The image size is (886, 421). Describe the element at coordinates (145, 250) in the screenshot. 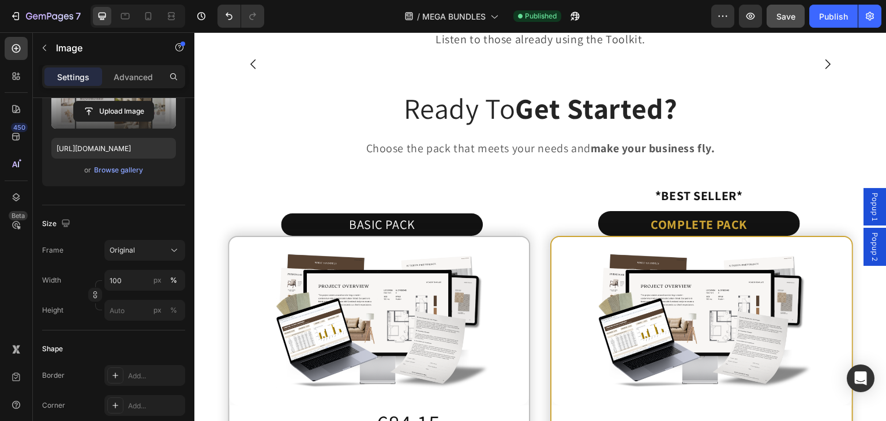

I see `button: Original` at that location.